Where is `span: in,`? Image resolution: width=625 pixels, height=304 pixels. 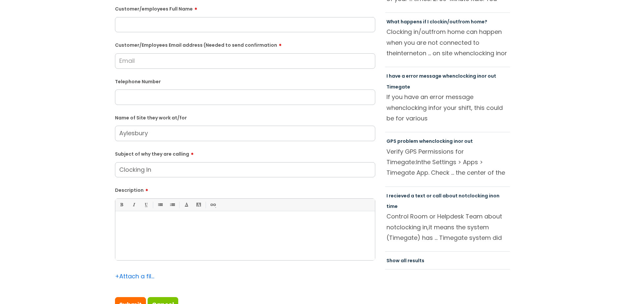
span: in, is located at coordinates (425, 227).